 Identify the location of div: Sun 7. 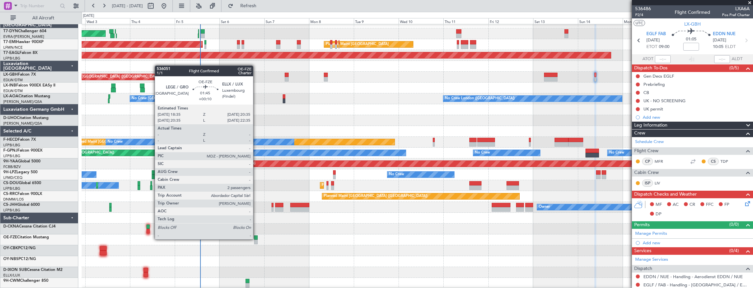
(287, 21).